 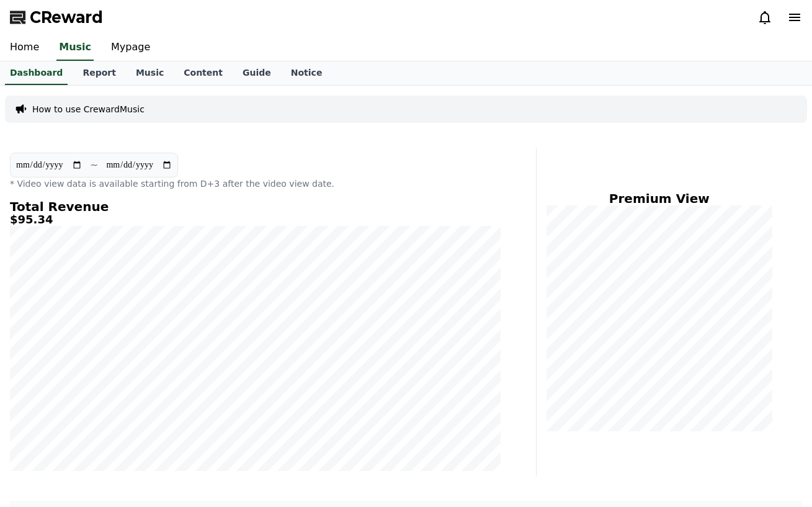 I want to click on a: CReward, so click(x=57, y=17).